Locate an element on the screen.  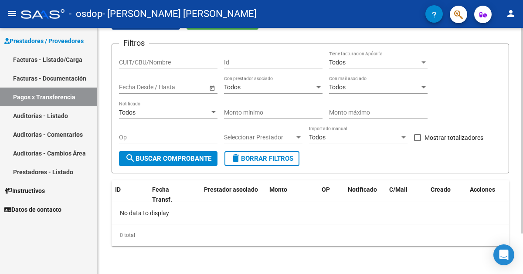
datatable-header-cell: Notificado is located at coordinates (365, 195).